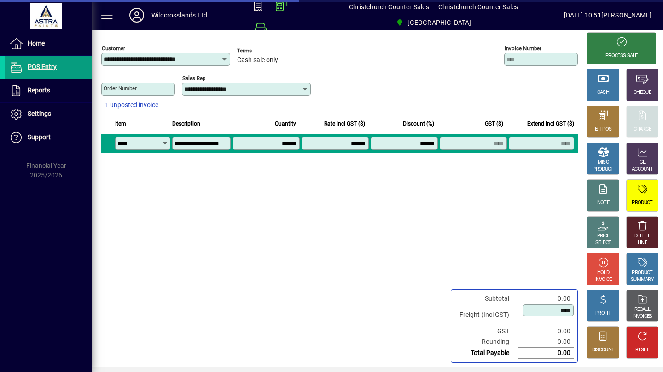 The height and width of the screenshot is (372, 663). I want to click on td: Subtotal, so click(486, 299).